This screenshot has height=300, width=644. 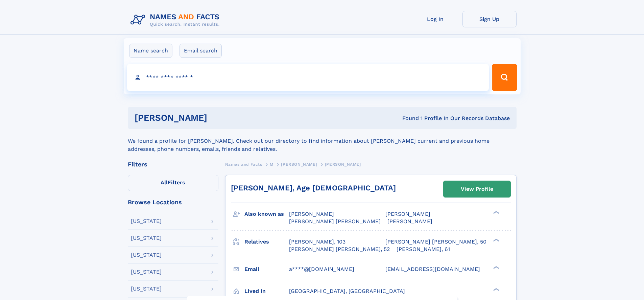 What do you see at coordinates (407, 119) in the screenshot?
I see `div: Found 1 Profile In Our Records Database` at bounding box center [407, 119].